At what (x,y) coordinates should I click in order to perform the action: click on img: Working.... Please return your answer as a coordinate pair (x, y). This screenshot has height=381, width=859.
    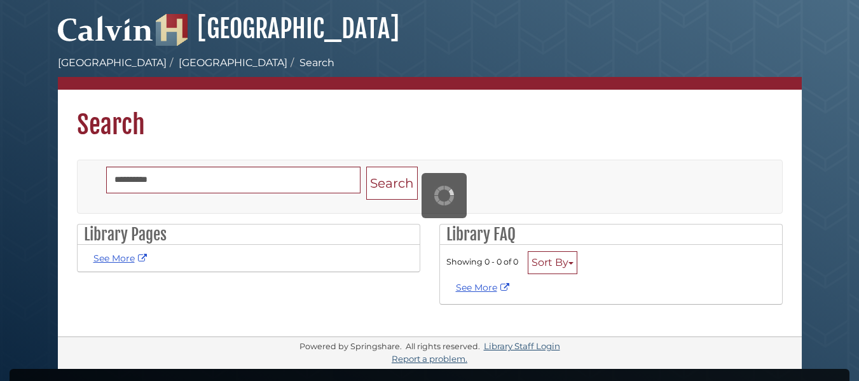
    Looking at the image, I should click on (444, 195).